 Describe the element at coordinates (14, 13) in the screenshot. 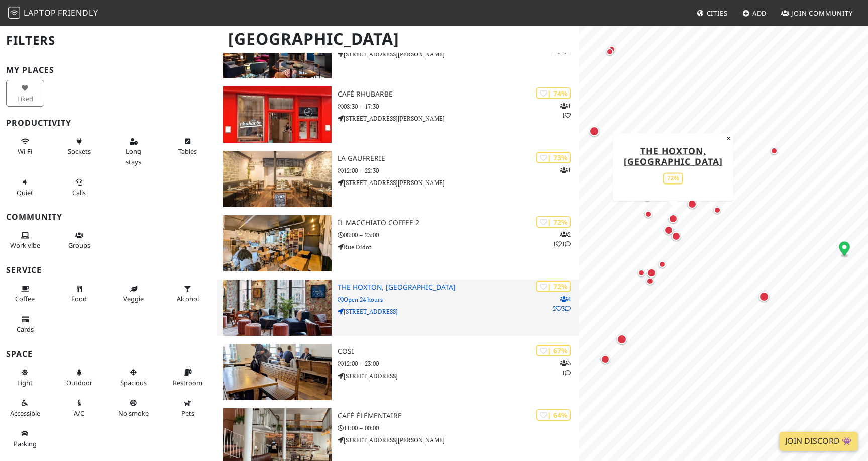

I see `img: LaptopFriendly` at that location.